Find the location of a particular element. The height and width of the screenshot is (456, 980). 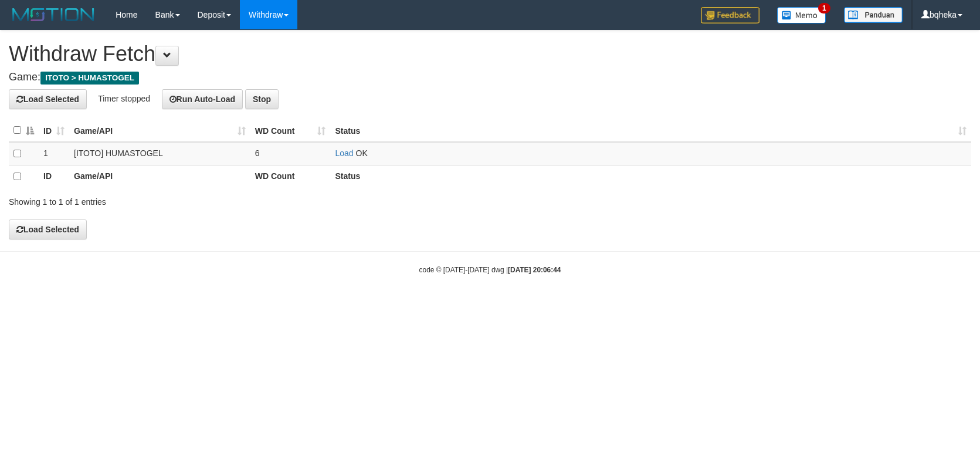

div: Showing 1 to 1 of 1 entries is located at coordinates (204, 199).